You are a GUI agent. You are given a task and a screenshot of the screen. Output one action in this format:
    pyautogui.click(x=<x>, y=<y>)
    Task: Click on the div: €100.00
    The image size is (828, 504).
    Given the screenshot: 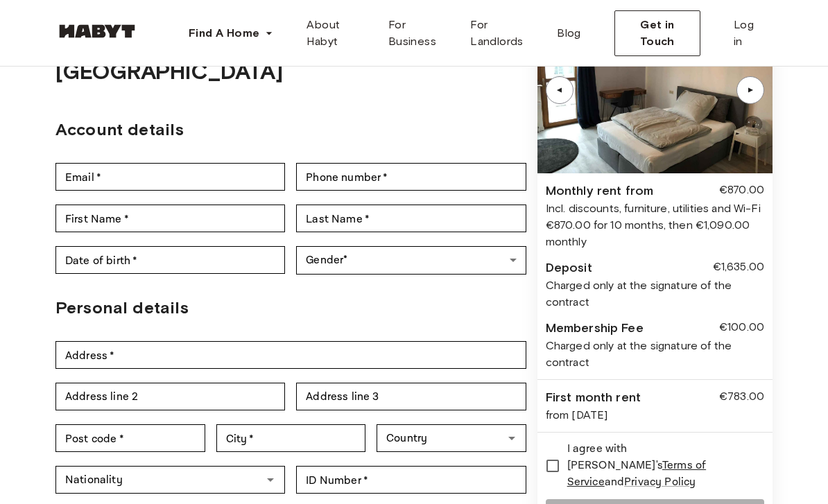 What is the action you would take?
    pyautogui.click(x=742, y=328)
    